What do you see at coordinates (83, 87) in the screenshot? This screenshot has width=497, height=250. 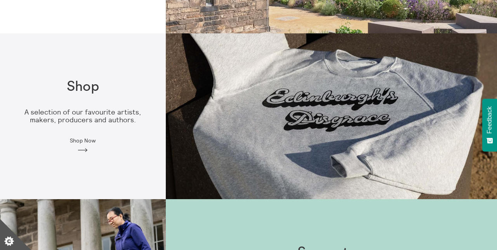 I see `h1: Shop` at bounding box center [83, 87].